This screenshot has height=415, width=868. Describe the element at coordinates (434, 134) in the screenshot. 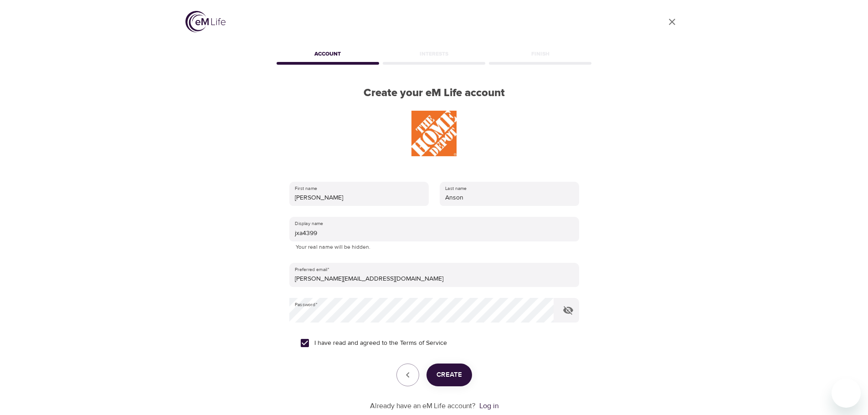

I see `img: THD%20Logo.JPG` at that location.